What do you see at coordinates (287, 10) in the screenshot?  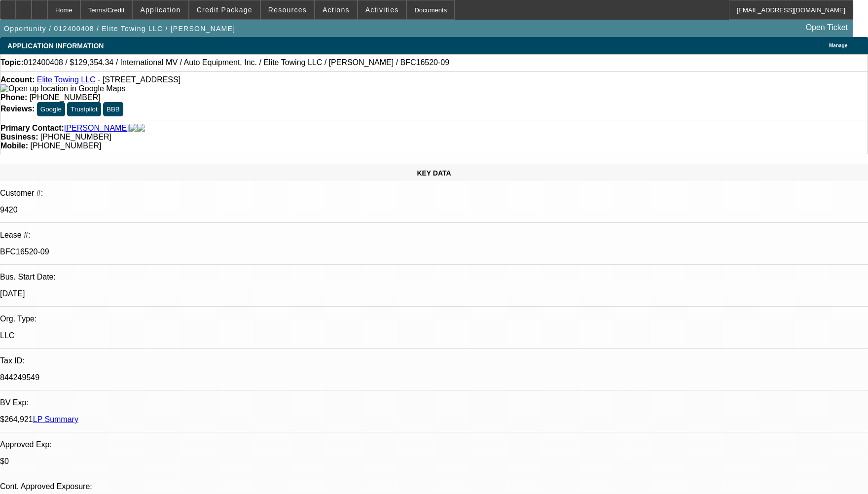 I see `span: Resources` at bounding box center [287, 10].